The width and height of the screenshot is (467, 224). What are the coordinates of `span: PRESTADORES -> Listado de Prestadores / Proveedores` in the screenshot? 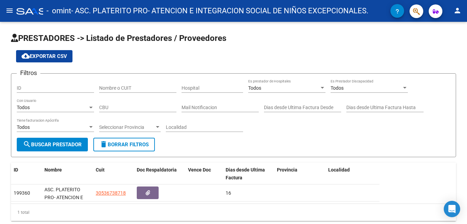 It's located at (119, 38).